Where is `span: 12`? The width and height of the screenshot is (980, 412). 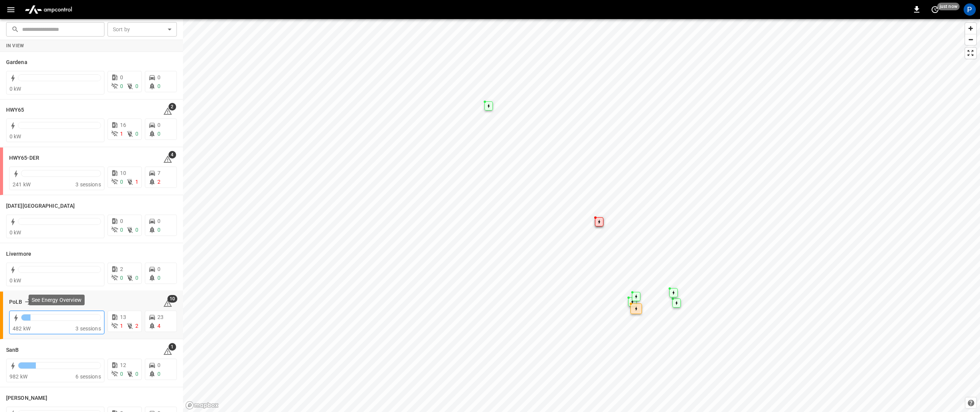 span: 12 is located at coordinates (123, 365).